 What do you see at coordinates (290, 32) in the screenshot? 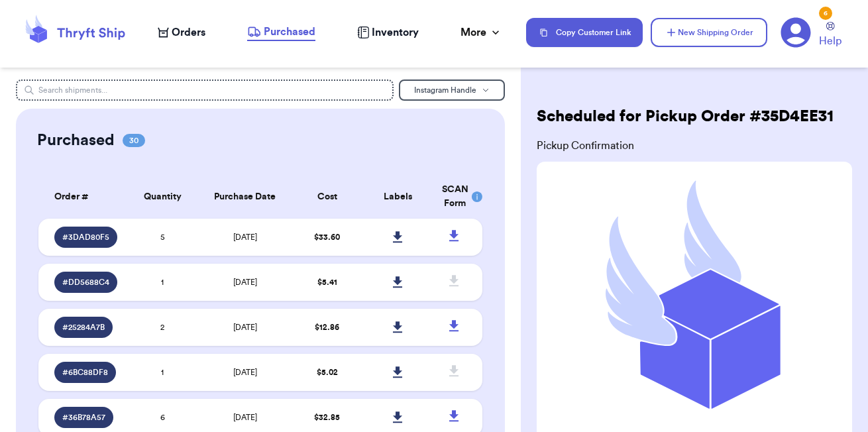
I see `span: Purchased` at bounding box center [290, 32].